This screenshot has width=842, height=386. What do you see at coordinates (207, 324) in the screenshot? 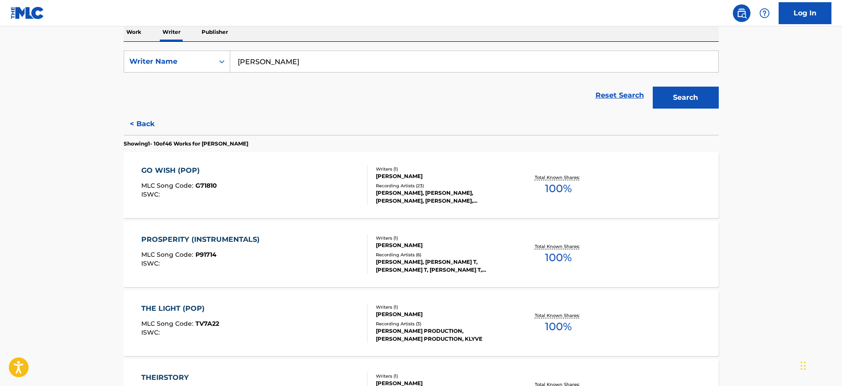
I see `span: TV7A22` at bounding box center [207, 324].